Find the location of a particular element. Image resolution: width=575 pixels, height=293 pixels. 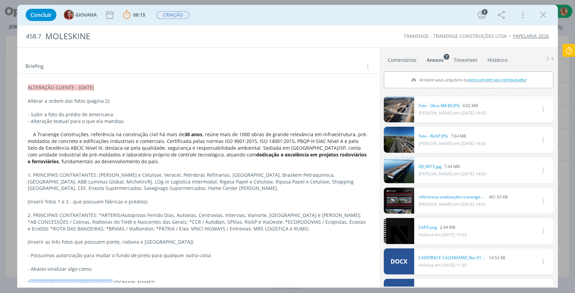

p: Alterar a ordem das fotos (página 2): is located at coordinates (198, 101).